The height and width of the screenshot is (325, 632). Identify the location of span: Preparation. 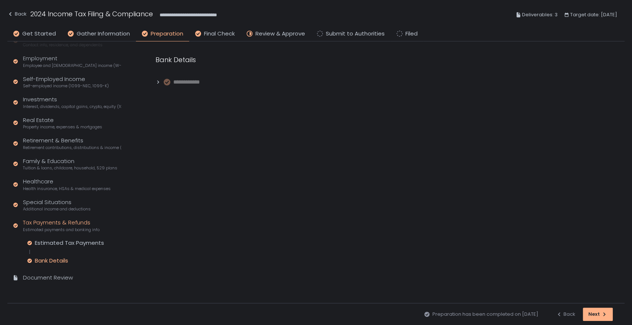
(167, 34).